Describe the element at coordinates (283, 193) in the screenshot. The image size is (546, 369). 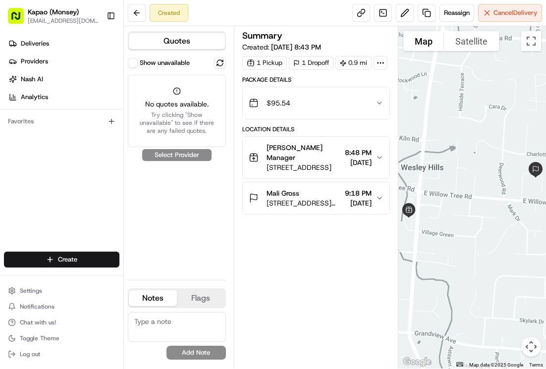
I see `span: Mali Gross` at that location.